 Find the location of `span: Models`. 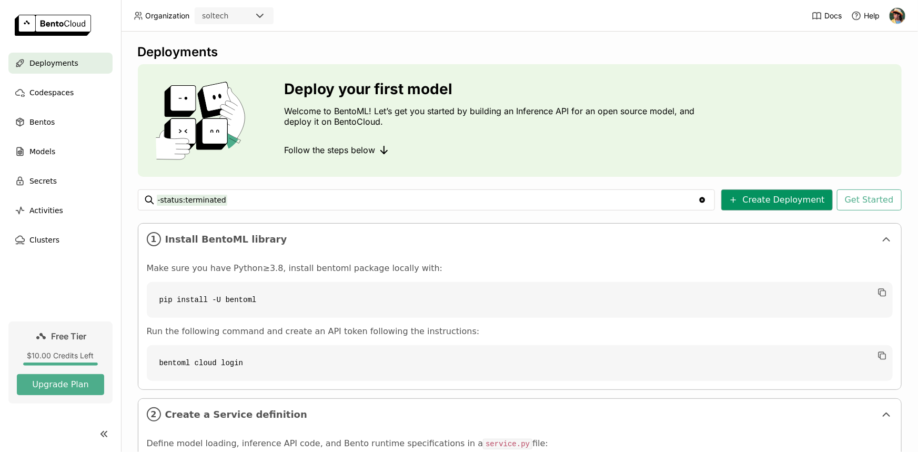

span: Models is located at coordinates (42, 152).